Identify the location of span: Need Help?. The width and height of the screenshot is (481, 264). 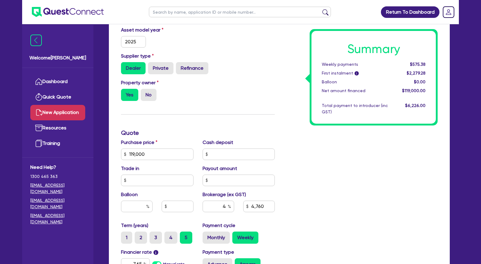
(58, 167).